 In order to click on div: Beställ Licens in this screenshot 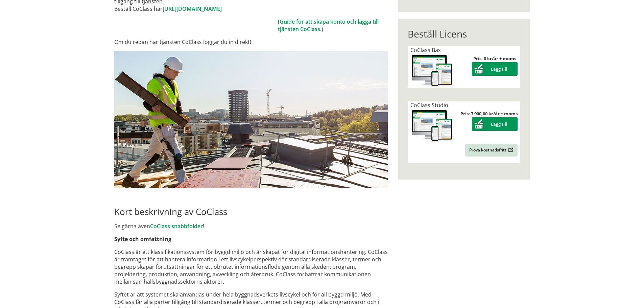, I will do `click(464, 34)`.